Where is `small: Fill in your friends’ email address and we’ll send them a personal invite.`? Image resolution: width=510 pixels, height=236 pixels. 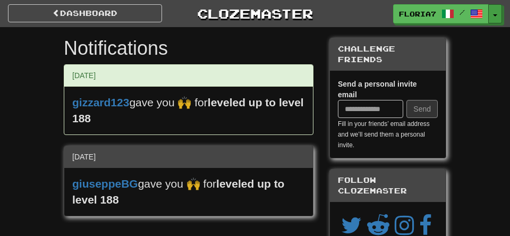 small: Fill in your friends’ email address and we’ll send them a personal invite. is located at coordinates (383, 134).